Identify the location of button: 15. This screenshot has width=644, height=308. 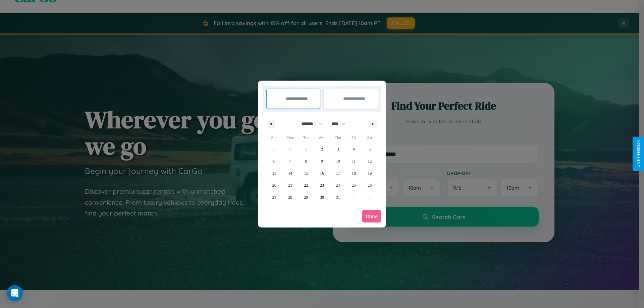
(306, 173).